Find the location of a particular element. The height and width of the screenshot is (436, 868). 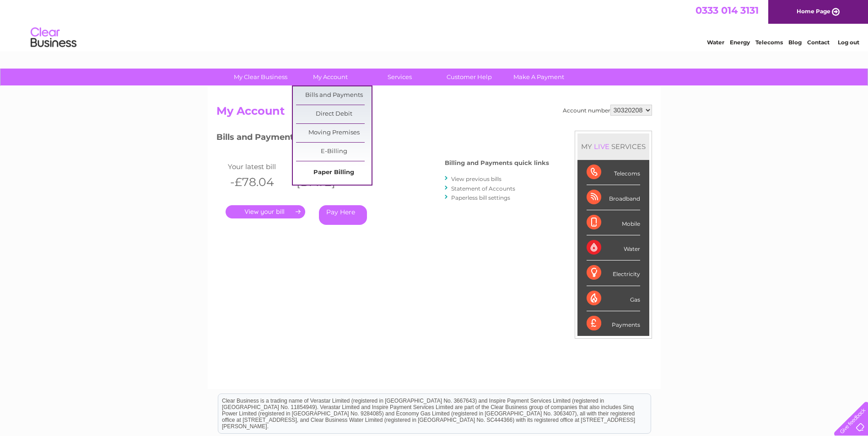

td: Your latest bill is located at coordinates (258, 166).